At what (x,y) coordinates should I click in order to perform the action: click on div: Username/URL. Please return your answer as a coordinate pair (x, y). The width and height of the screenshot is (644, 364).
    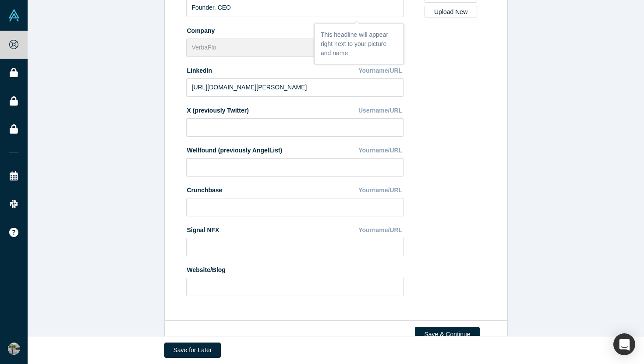
    Looking at the image, I should click on (381, 111).